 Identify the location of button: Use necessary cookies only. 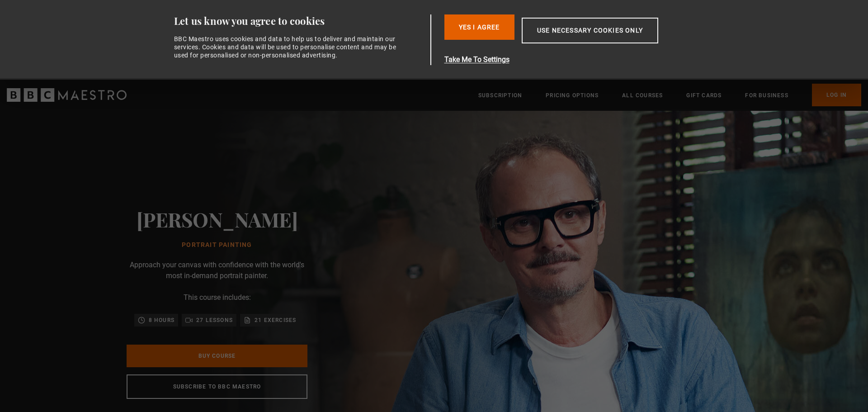
(590, 30).